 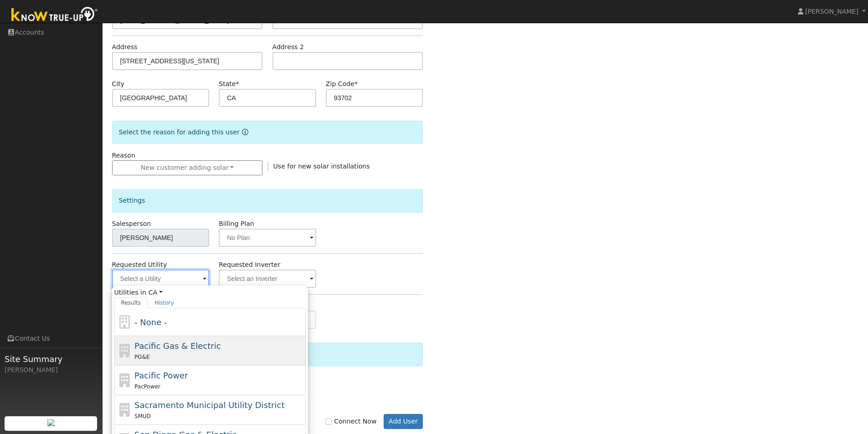 What do you see at coordinates (161, 278) in the screenshot?
I see `input: Select a Utility` at bounding box center [161, 278].